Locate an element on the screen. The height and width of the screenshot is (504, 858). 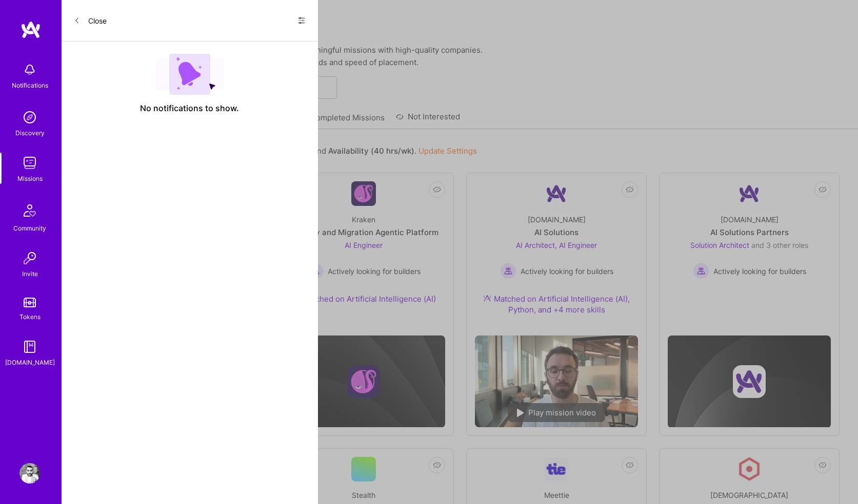
img: empty is located at coordinates (190, 74).